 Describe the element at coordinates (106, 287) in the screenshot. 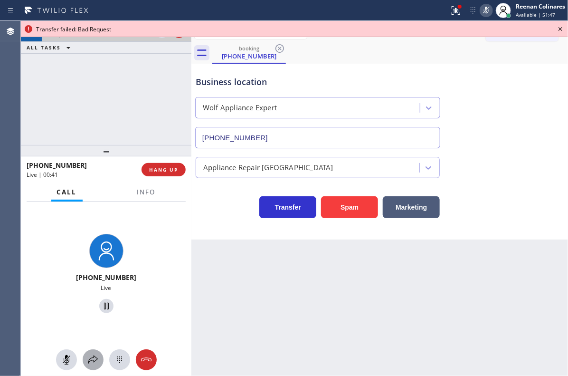

I see `span: Live` at that location.